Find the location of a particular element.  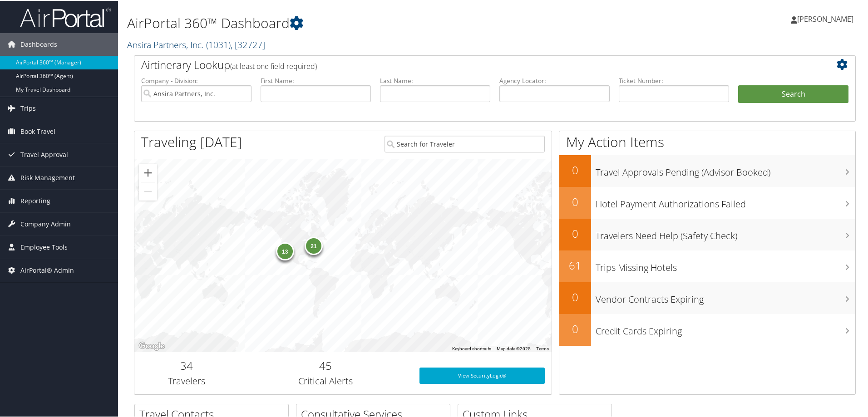

h3: Travel Approvals Pending (Advisor Booked) is located at coordinates (726, 169).